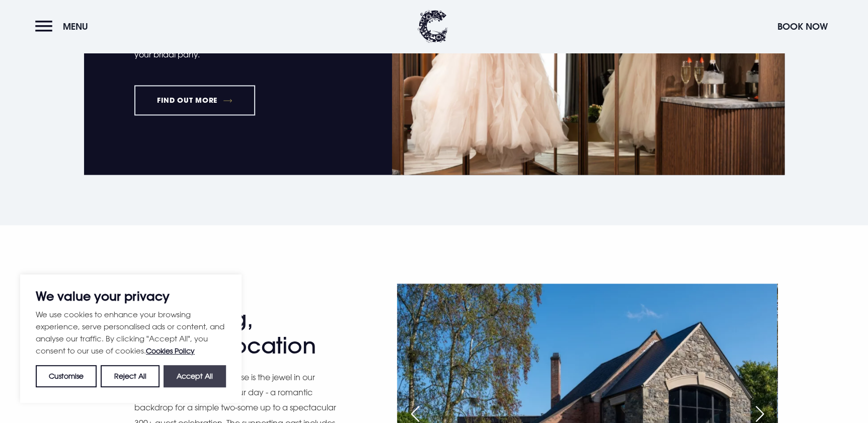  I want to click on button: Menu, so click(64, 26).